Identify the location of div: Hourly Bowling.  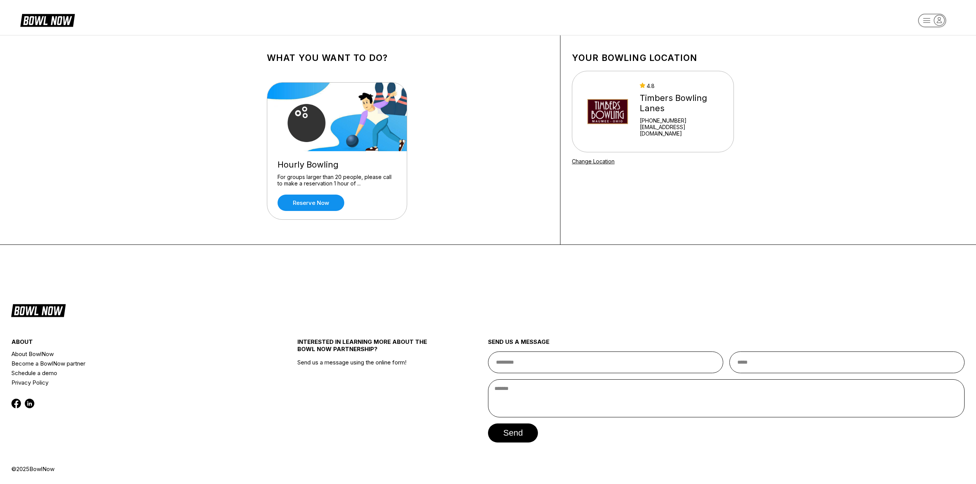
(337, 165).